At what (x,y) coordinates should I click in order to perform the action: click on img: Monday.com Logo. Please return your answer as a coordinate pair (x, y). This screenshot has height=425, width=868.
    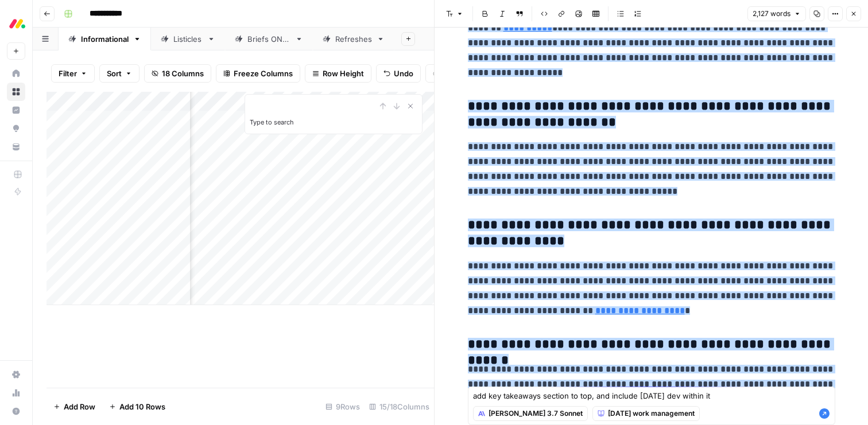
    Looking at the image, I should click on (17, 23).